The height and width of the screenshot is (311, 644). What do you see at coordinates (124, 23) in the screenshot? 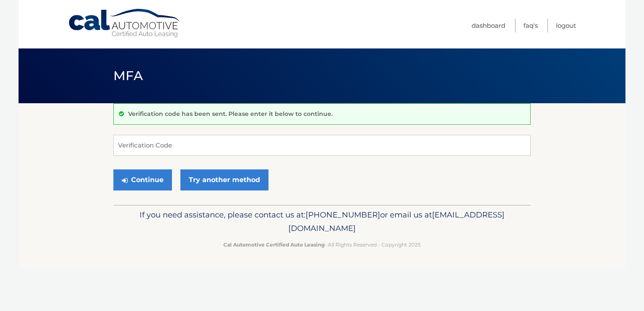
I see `a: Cal Automotive` at bounding box center [124, 23].